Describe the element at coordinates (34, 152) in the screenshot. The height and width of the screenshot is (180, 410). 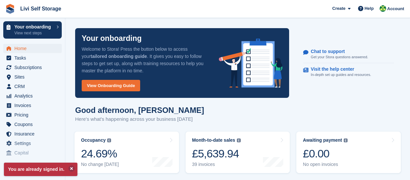
I see `span: Capital` at that location.